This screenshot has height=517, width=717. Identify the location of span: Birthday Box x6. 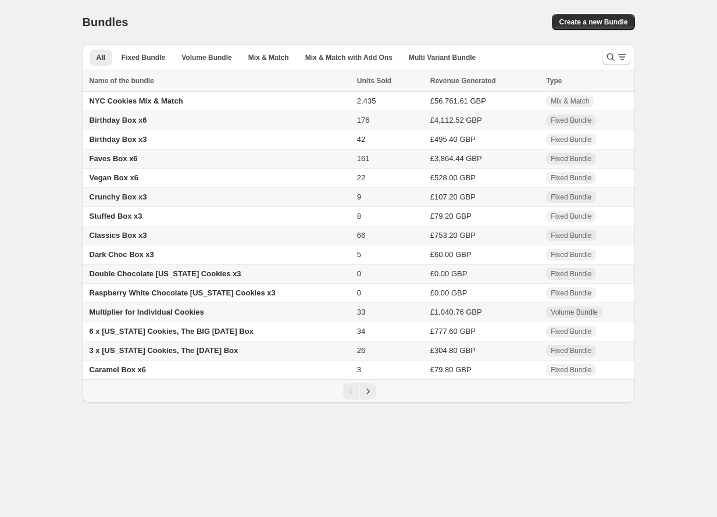
(118, 120).